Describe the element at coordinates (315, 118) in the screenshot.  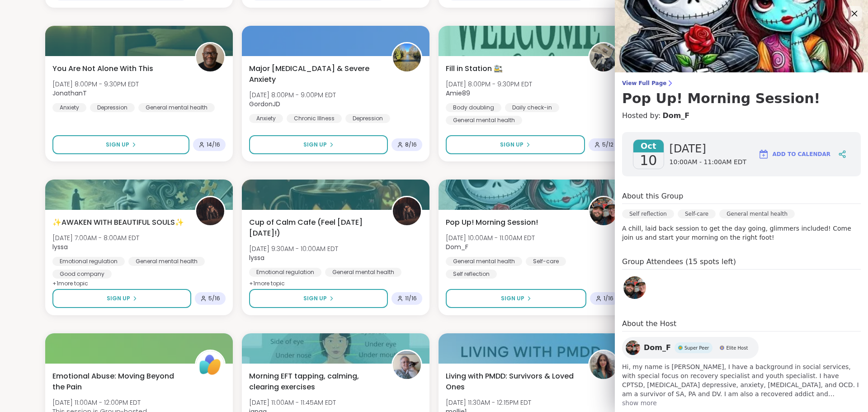
I see `div: Chronic Illness` at that location.